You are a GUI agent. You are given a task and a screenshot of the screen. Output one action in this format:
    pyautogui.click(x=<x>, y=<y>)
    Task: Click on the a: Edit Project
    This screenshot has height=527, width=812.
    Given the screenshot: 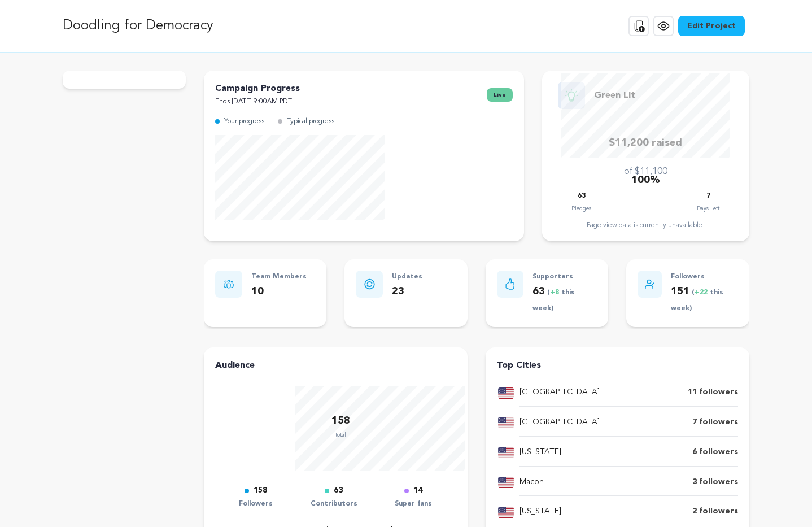 What is the action you would take?
    pyautogui.click(x=711, y=26)
    